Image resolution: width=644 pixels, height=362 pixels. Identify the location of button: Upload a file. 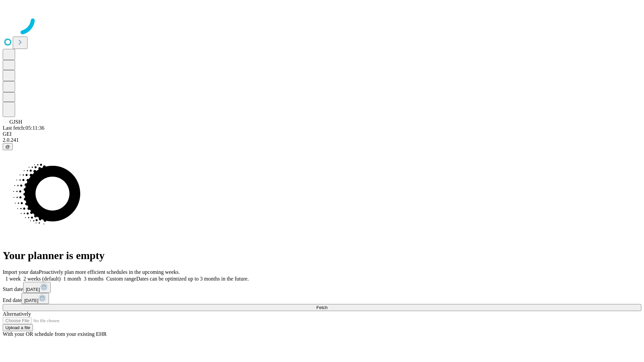
(18, 328).